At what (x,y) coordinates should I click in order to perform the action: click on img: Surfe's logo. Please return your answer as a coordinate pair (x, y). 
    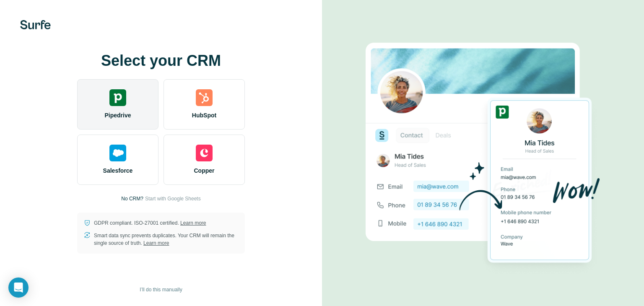
    Looking at the image, I should click on (35, 24).